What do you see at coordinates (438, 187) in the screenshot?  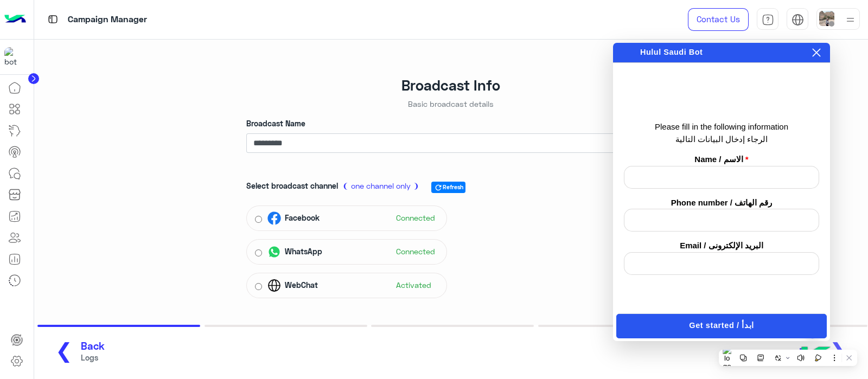 I see `span: refresh` at bounding box center [438, 187].